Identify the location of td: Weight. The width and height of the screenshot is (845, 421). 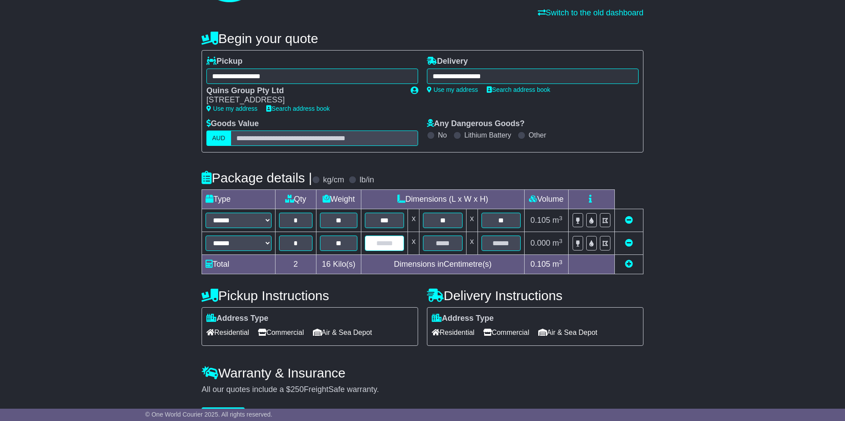
(338, 200).